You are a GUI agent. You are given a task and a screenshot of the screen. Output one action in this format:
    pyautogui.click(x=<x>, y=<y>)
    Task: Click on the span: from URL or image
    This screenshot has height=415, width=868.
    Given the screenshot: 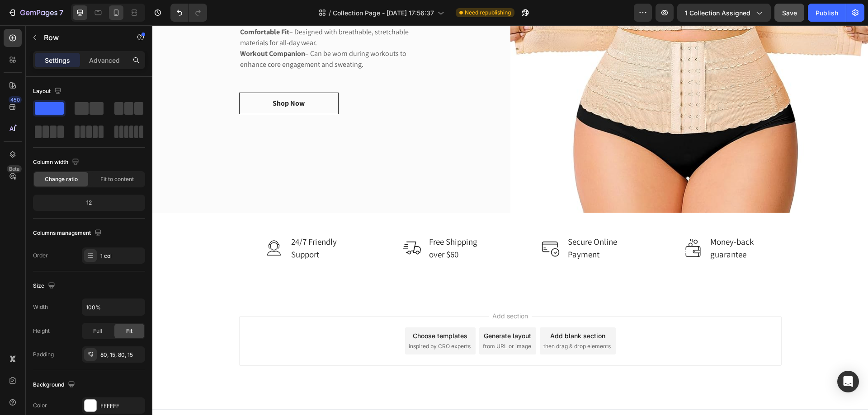 What is the action you would take?
    pyautogui.click(x=354, y=321)
    